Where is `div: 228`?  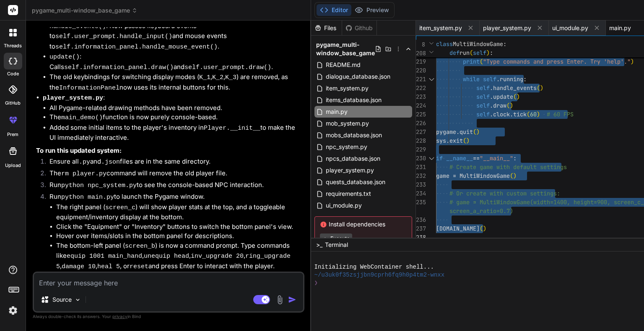
div: 228 is located at coordinates (420, 141).